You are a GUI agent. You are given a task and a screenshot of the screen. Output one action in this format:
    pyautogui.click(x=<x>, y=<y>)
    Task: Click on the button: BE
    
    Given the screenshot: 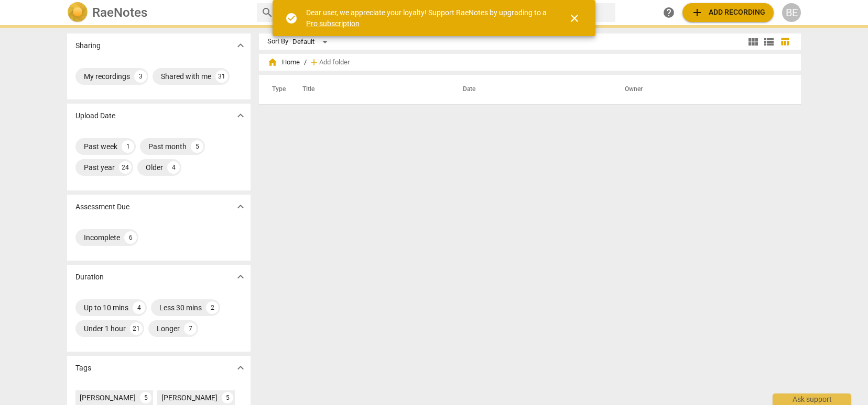 What is the action you would take?
    pyautogui.click(x=791, y=13)
    